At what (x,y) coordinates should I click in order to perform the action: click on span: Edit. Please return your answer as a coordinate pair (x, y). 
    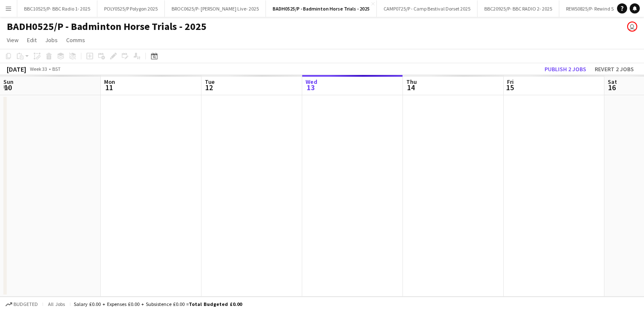
    Looking at the image, I should click on (32, 40).